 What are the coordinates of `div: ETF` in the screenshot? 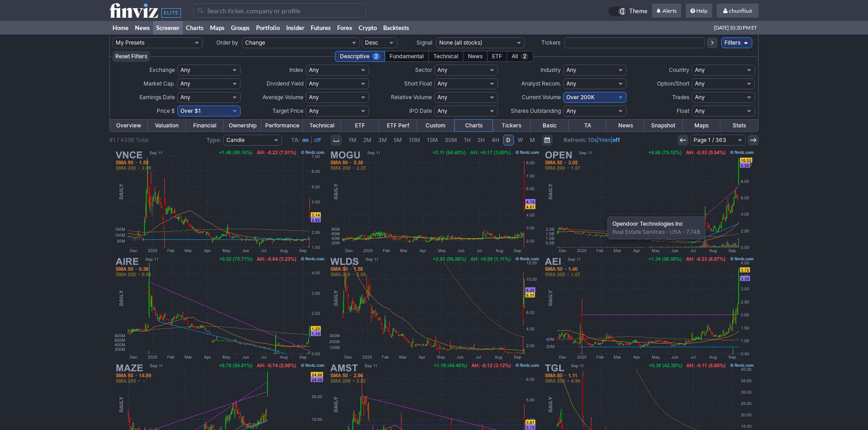 It's located at (497, 56).